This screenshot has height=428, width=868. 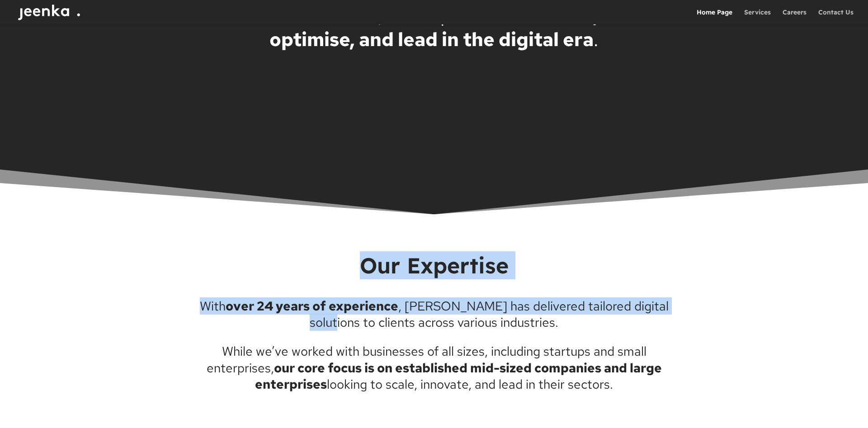 What do you see at coordinates (794, 16) in the screenshot?
I see `a: Careers` at bounding box center [794, 16].